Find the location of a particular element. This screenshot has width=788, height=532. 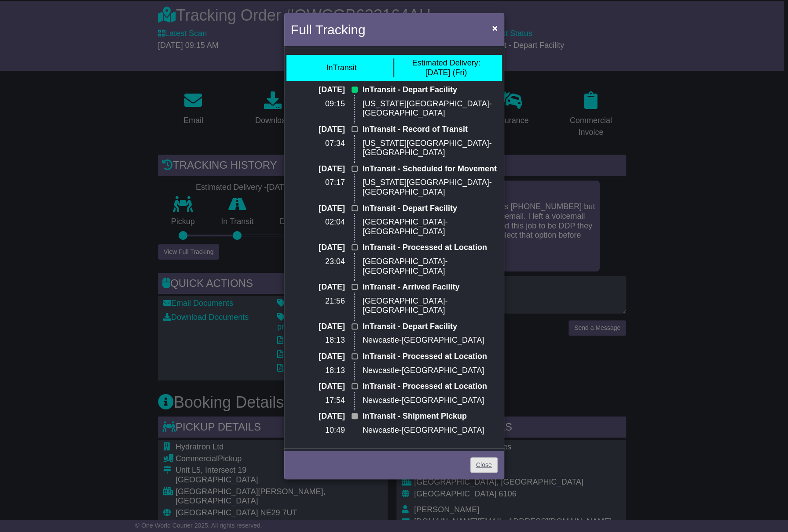

p: InTransit - Shipment Pickup is located at coordinates (429, 416).